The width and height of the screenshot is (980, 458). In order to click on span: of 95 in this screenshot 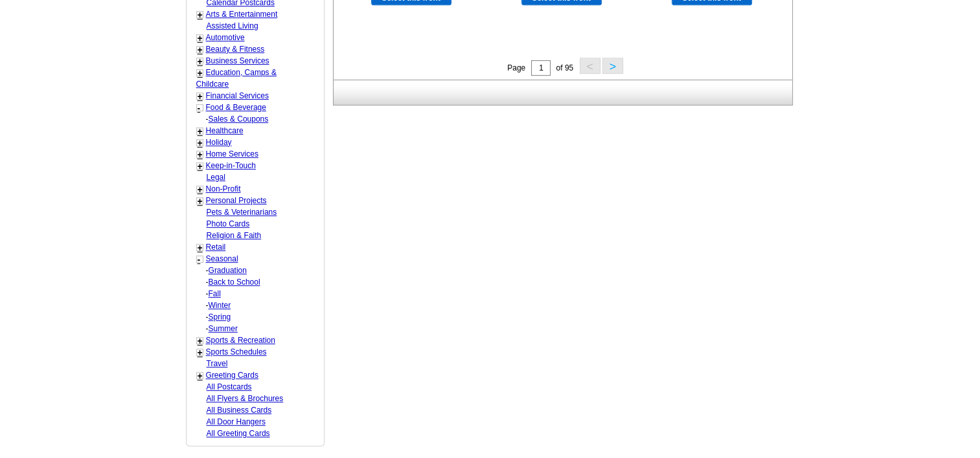, I will do `click(564, 68)`.